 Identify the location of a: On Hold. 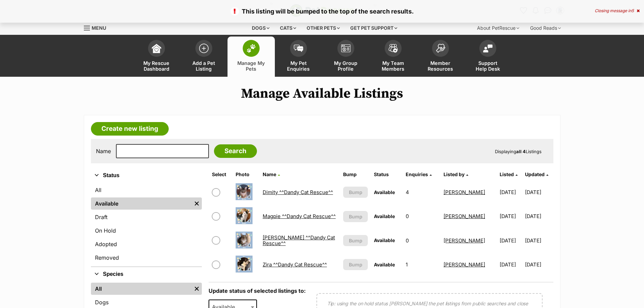
(146, 231).